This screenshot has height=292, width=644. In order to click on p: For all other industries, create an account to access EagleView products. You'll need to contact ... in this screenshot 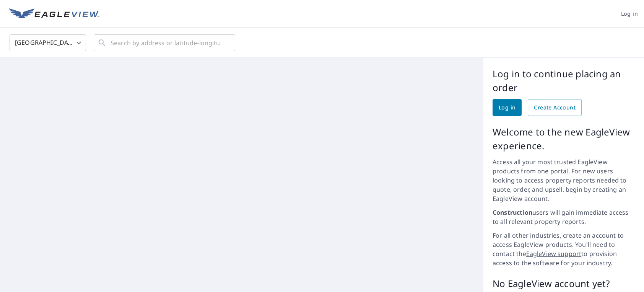, I will do `click(564, 249)`.